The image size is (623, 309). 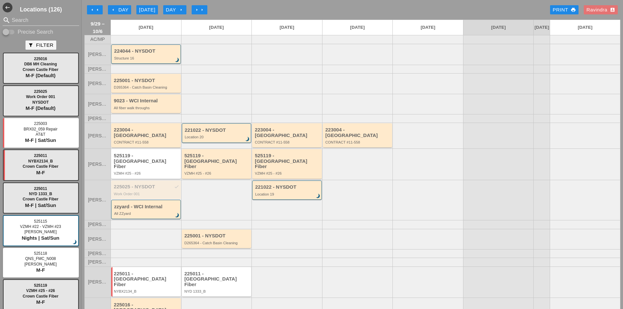 What do you see at coordinates (613, 10) in the screenshot?
I see `i: account_box` at bounding box center [613, 10].